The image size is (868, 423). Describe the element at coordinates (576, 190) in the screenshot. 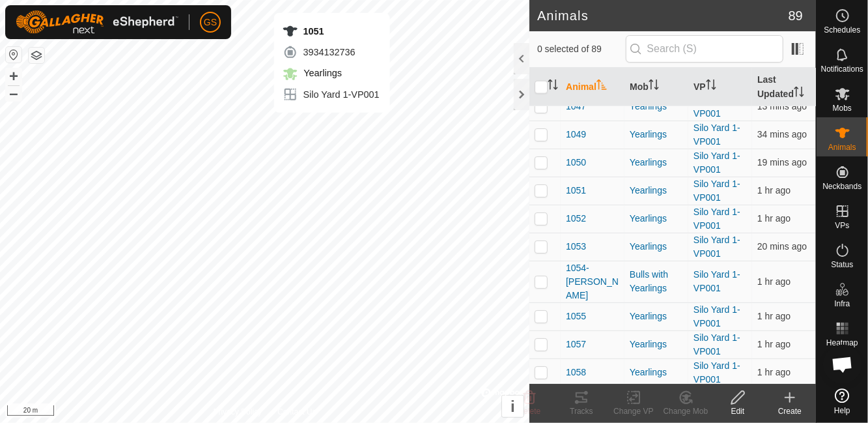

I see `span: 1051` at that location.